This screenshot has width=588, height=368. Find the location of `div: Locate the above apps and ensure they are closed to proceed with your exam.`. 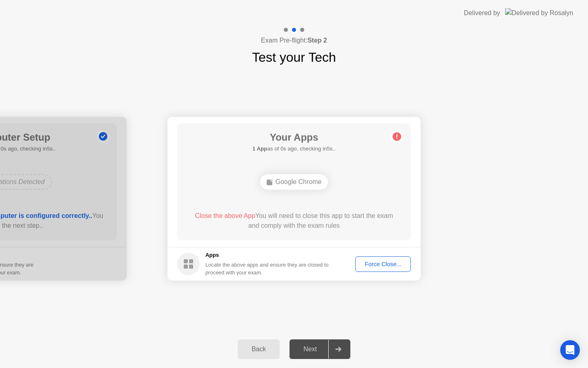

div: Locate the above apps and ensure they are closed to proceed with your exam. is located at coordinates (267, 269).